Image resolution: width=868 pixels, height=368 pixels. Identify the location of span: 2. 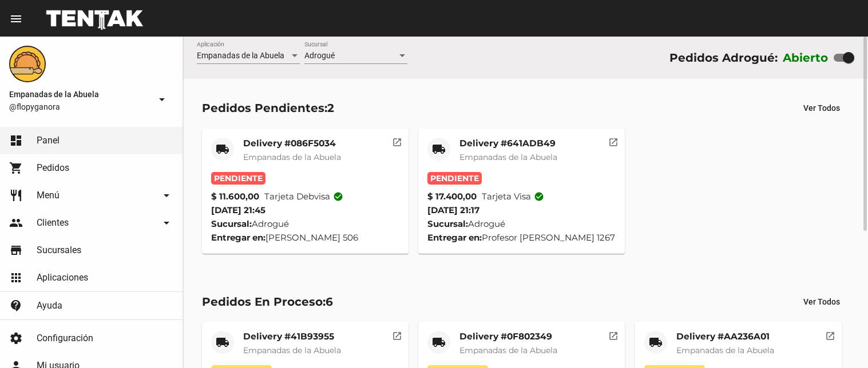
(331, 108).